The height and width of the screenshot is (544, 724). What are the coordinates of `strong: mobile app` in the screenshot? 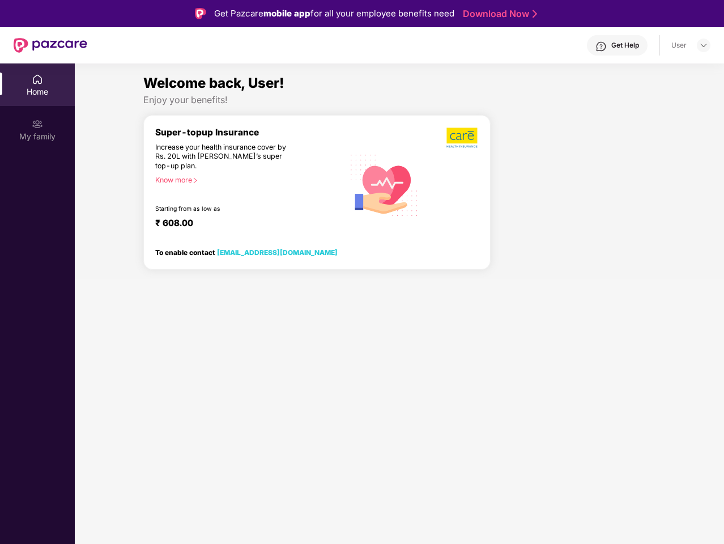 It's located at (287, 13).